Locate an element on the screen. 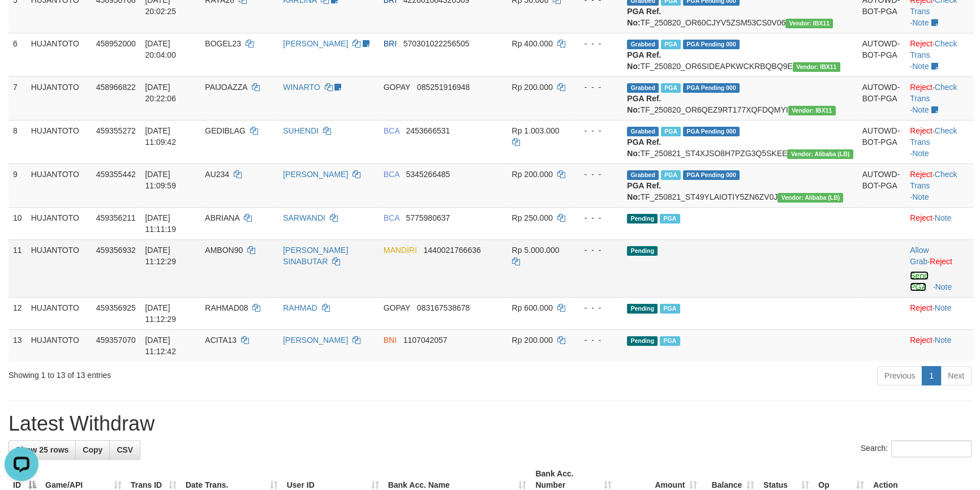 This screenshot has width=980, height=490. a: Allow Grab is located at coordinates (919, 256).